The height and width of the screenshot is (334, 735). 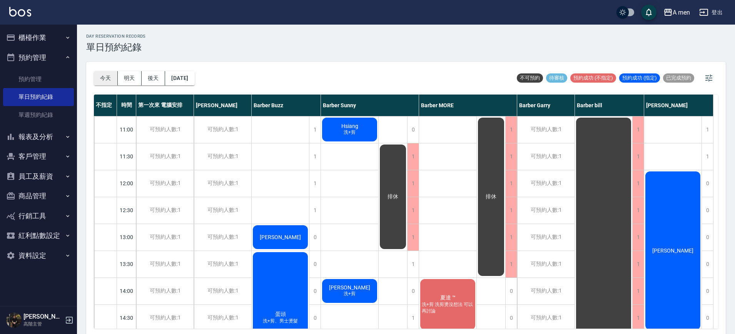 I want to click on a: 單週預約紀錄, so click(x=38, y=115).